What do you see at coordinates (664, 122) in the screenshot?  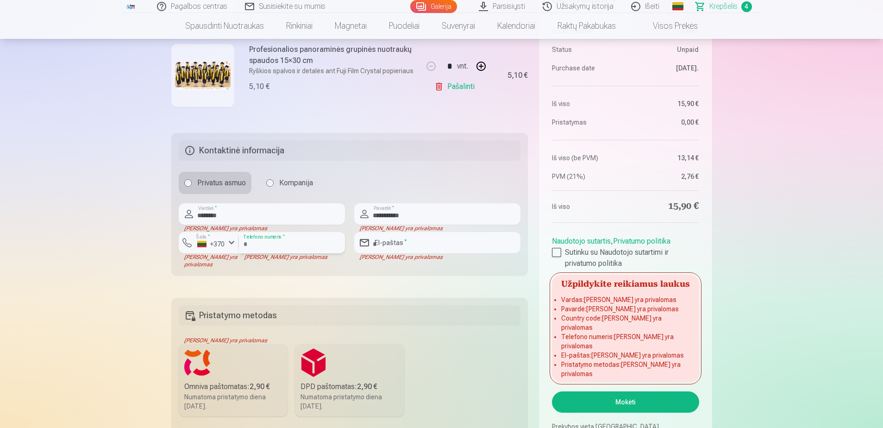 I see `dd: 0,00 €` at bounding box center [664, 122].